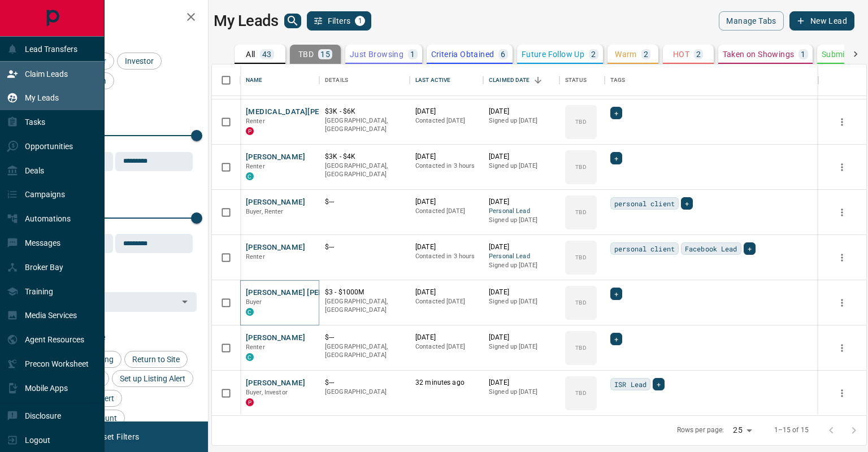  What do you see at coordinates (463, 54) in the screenshot?
I see `p: Criteria Obtained` at bounding box center [463, 54].